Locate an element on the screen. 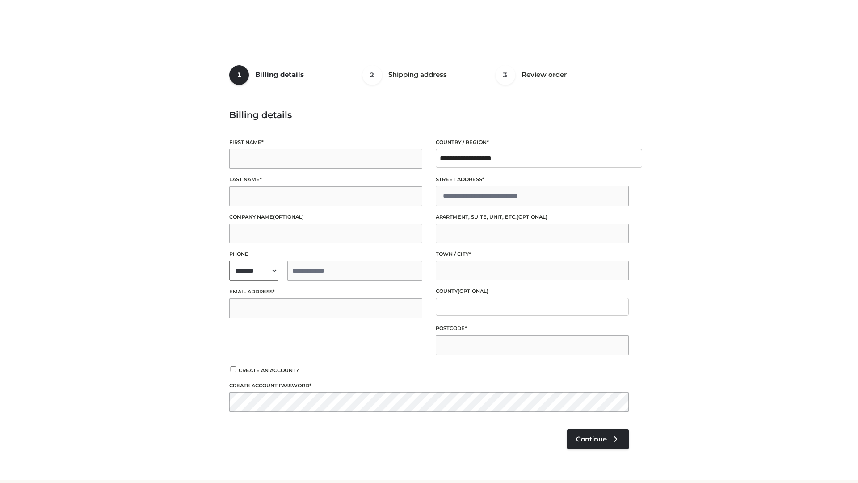 The width and height of the screenshot is (858, 483). label: Create account password is located at coordinates (429, 385).